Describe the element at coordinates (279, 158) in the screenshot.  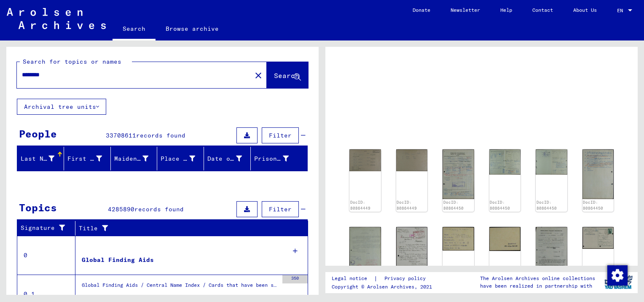
I see `mat-header-cell: Prisoner #` at that location.